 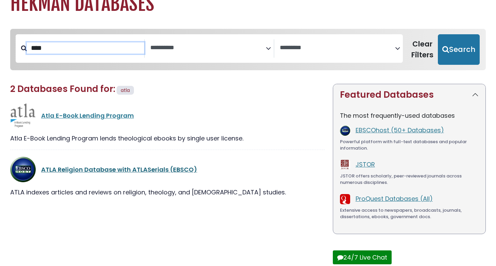 What do you see at coordinates (409, 214) in the screenshot?
I see `div: Extensive access to newspapers, broadcasts, journals, dissertations, ebooks, government docs.` at bounding box center [409, 214].